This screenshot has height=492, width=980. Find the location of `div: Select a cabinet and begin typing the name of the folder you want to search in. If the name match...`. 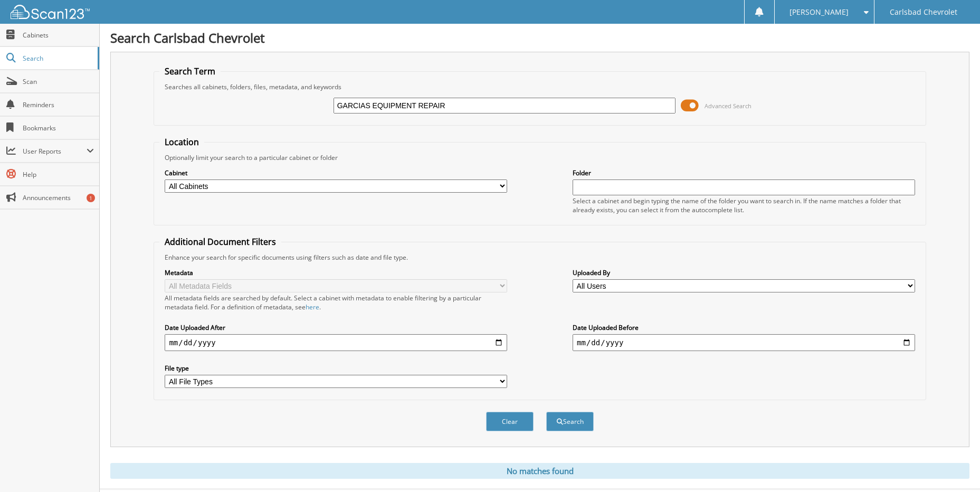

div: Select a cabinet and begin typing the name of the folder you want to search in. If the name match... is located at coordinates (744, 205).